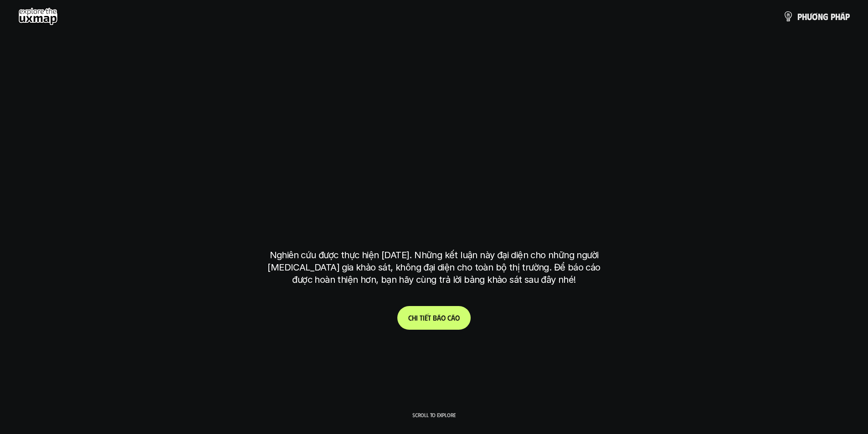 The height and width of the screenshot is (434, 868). I want to click on p: Scroll to explore, so click(434, 415).